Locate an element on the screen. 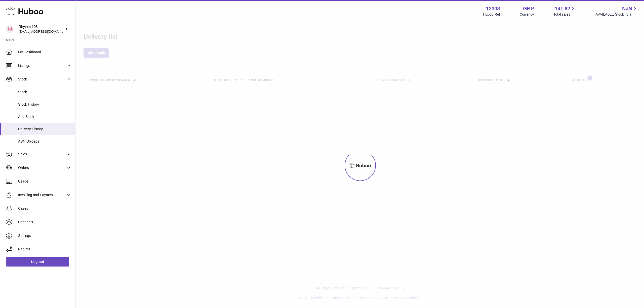 The height and width of the screenshot is (308, 644). span: Invoicing and Payments is located at coordinates (42, 195).